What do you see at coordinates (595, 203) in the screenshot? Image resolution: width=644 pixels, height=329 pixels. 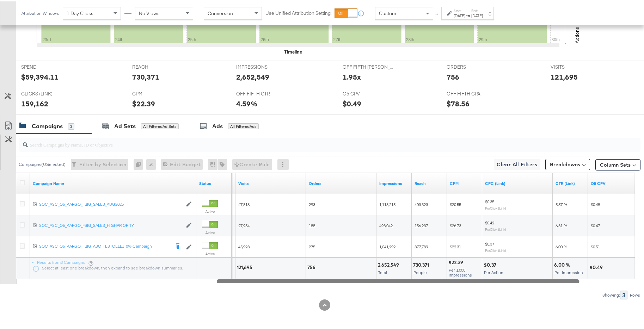 I see `span: $0.48` at bounding box center [595, 203].